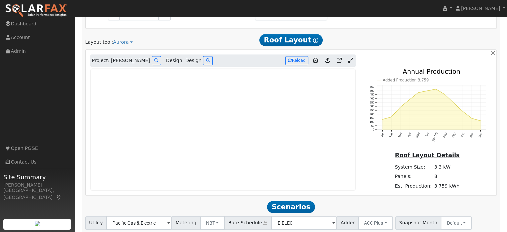  I want to click on a: Map, so click(59, 197).